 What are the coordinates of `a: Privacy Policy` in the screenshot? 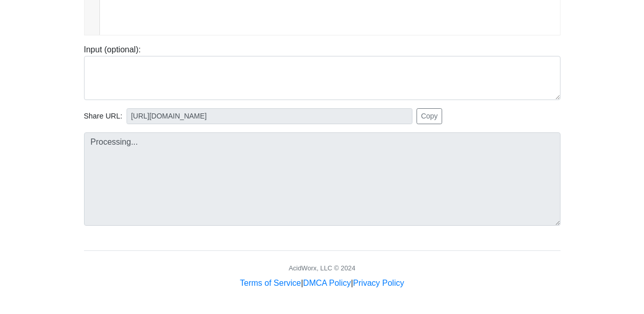 It's located at (379, 283).